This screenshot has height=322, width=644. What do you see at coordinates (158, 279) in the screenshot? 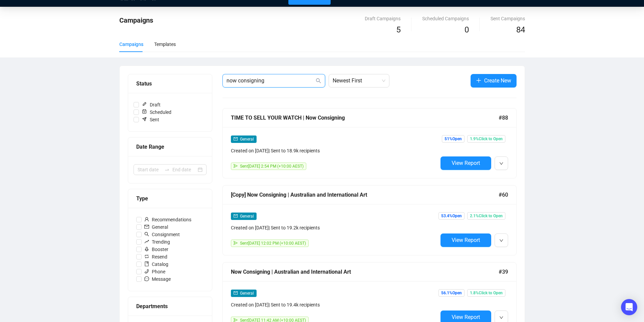
I see `span: Message` at bounding box center [158, 279].